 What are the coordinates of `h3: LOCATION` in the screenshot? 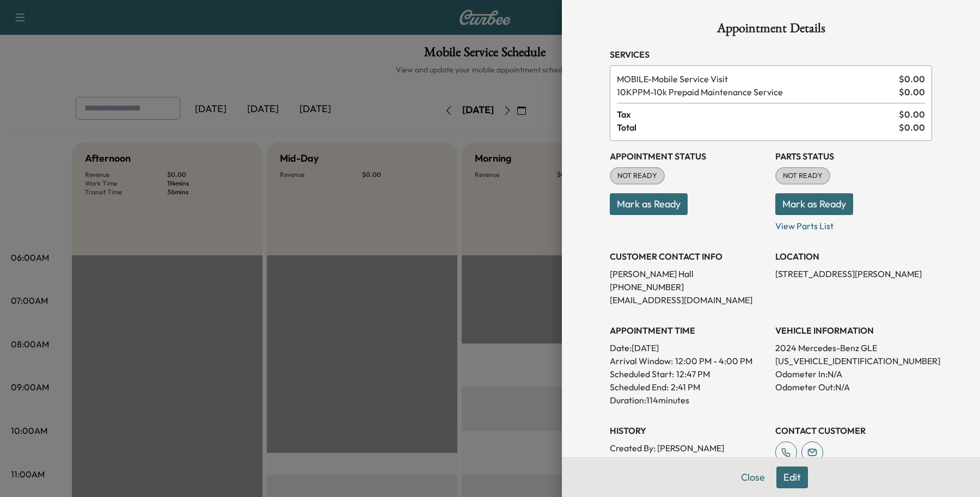 It's located at (853, 256).